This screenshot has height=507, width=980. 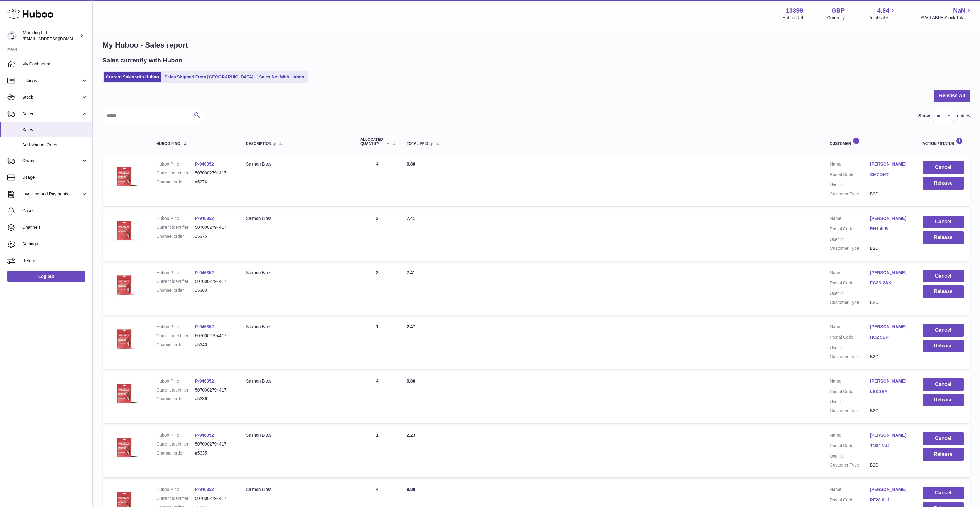 What do you see at coordinates (882, 14) in the screenshot?
I see `a: 4.94 Total sales` at bounding box center [882, 14].